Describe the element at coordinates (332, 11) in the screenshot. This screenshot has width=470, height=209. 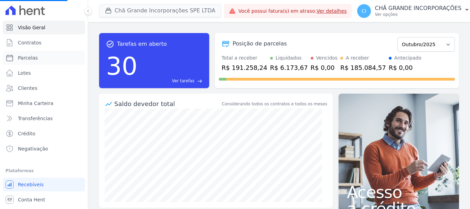
I see `a: Ver detalhes` at that location.